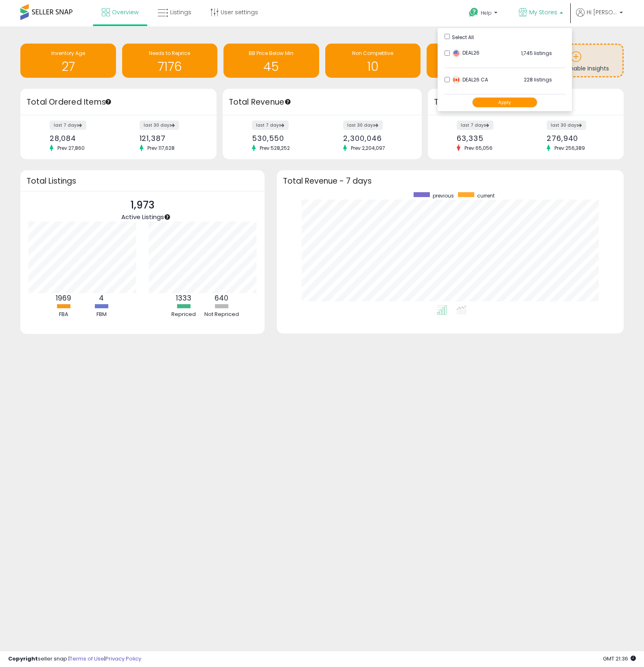 This screenshot has height=667, width=644. Describe the element at coordinates (373, 61) in the screenshot. I see `a: Non Competitive 10` at that location.